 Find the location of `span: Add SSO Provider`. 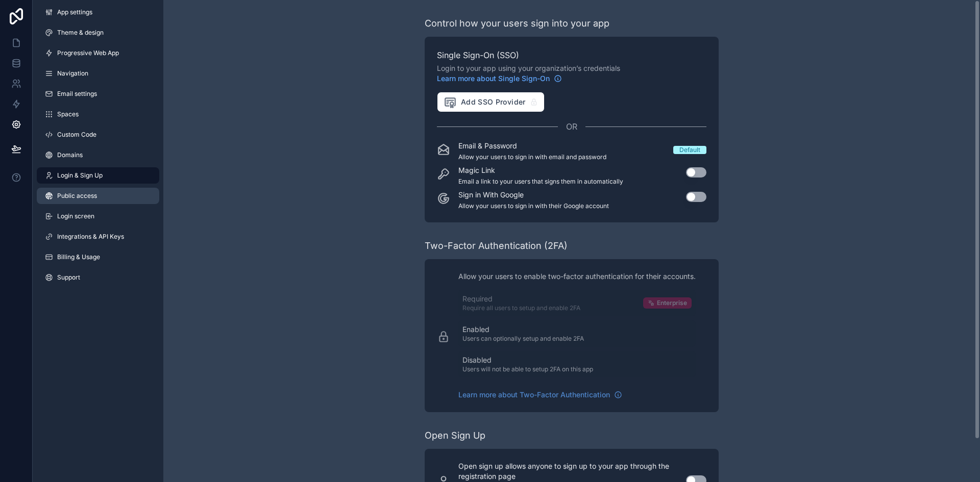

span: Add SSO Provider is located at coordinates (485, 102).